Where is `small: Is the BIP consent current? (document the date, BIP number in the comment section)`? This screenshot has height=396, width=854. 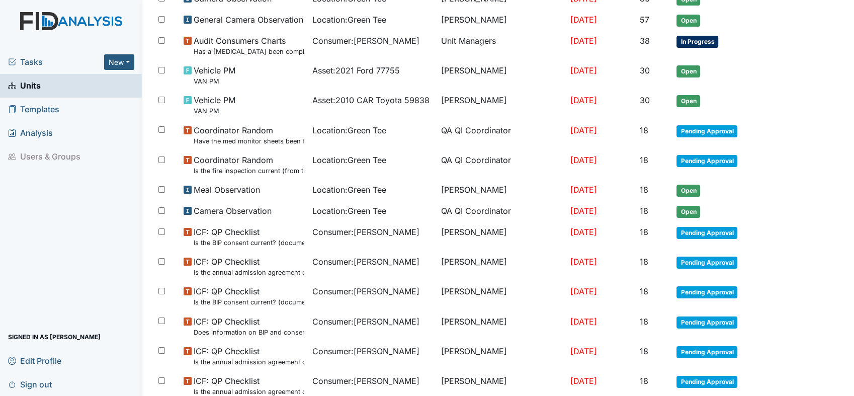 small: Is the BIP consent current? (document the date, BIP number in the comment section) is located at coordinates (249, 302).